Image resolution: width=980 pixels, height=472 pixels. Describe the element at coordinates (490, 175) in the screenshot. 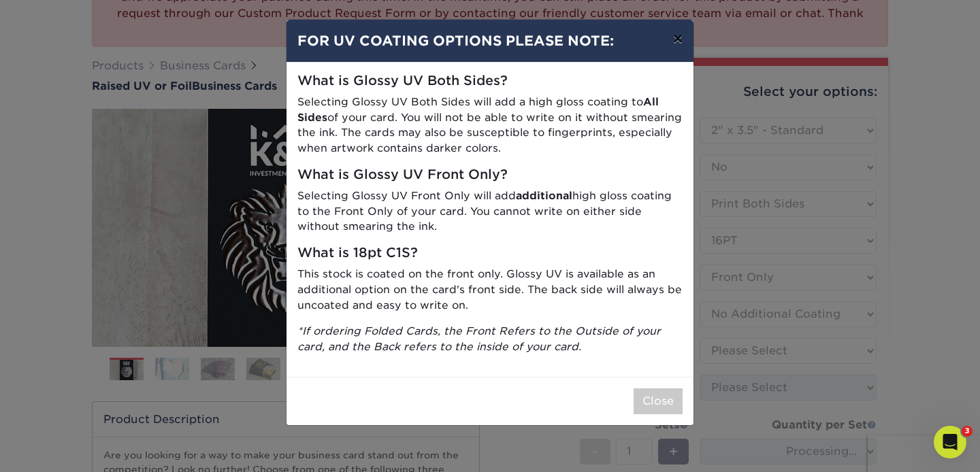

I see `h5: What is Glossy UV Front Only?` at that location.